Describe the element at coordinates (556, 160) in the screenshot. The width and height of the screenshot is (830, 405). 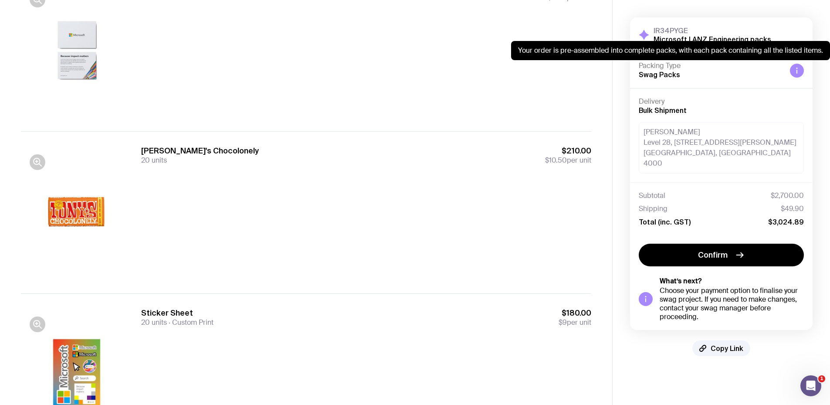
I see `span: $10.50` at that location.